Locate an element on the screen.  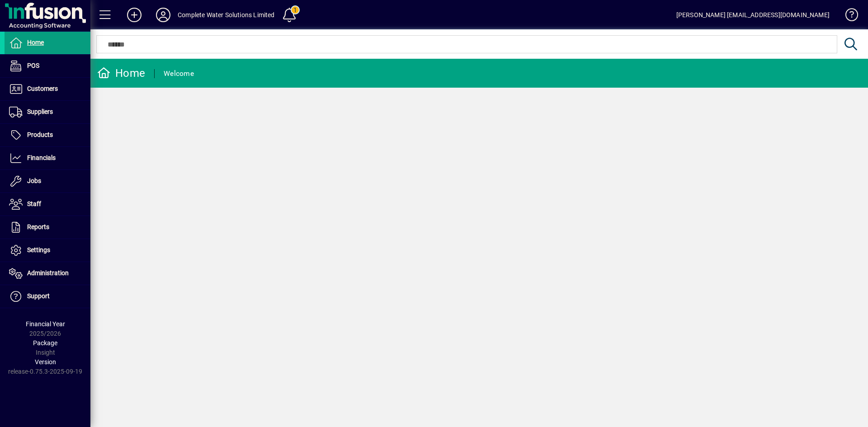
a: Suppliers is located at coordinates (48, 112).